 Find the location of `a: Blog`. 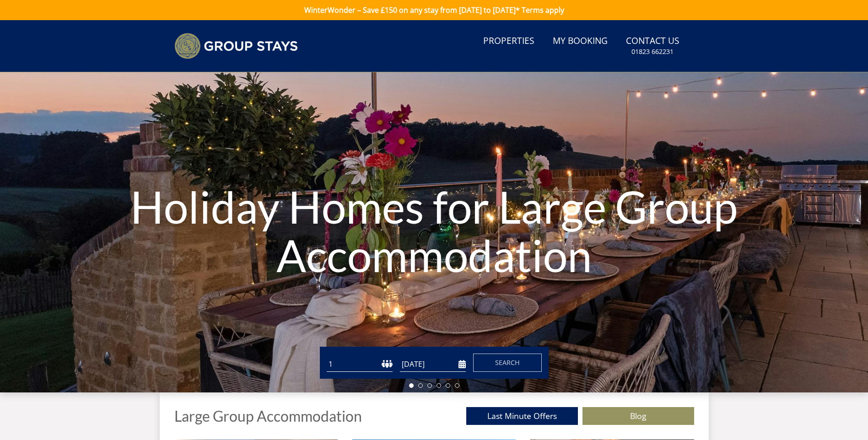

a: Blog is located at coordinates (638, 416).